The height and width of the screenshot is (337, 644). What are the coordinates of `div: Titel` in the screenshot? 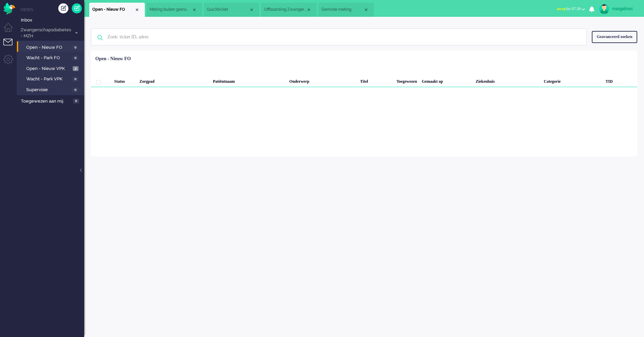 It's located at (376, 81).